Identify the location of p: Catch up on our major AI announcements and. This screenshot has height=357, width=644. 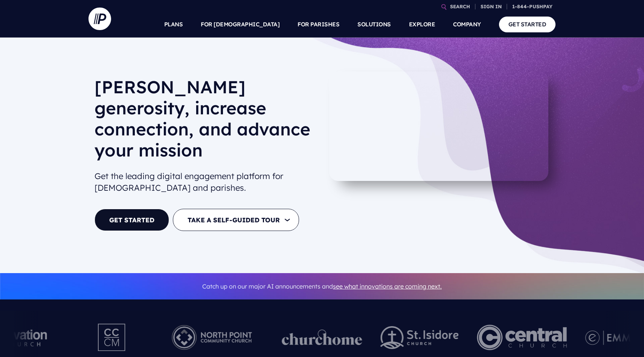
(322, 286).